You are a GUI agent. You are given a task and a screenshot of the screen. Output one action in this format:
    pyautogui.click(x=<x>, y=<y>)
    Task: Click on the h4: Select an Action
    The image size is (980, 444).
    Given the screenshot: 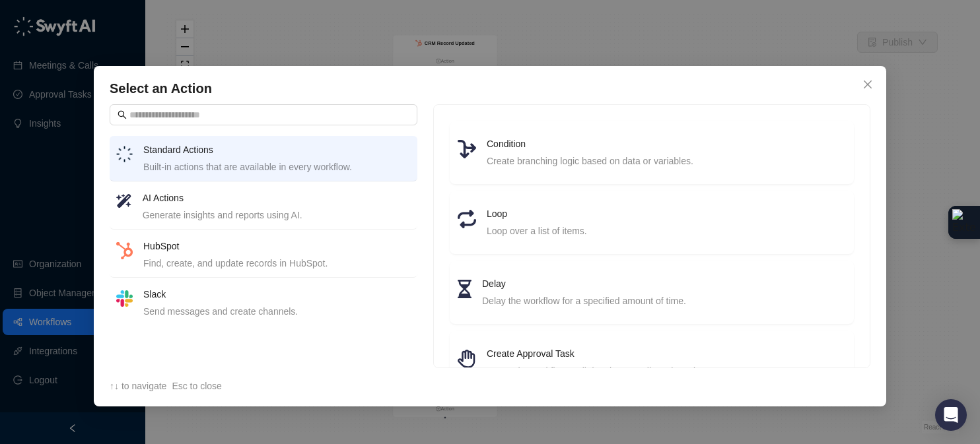 What is the action you would take?
    pyautogui.click(x=490, y=88)
    